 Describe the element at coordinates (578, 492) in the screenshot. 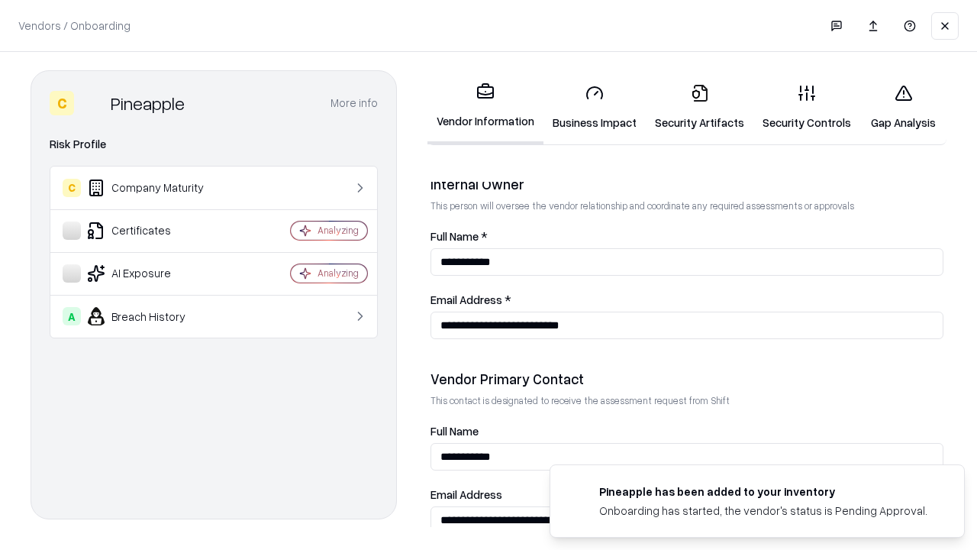

I see `img: pineappleenergy.com` at that location.